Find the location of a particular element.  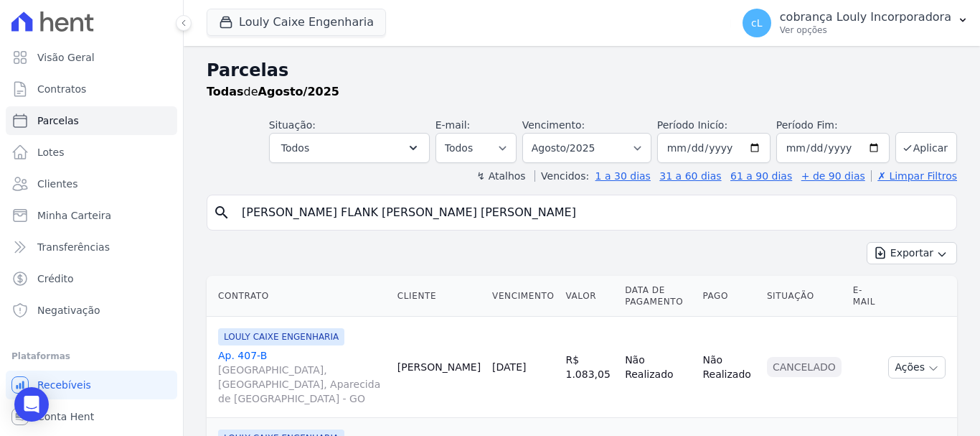

label: Situação: is located at coordinates (292, 125).